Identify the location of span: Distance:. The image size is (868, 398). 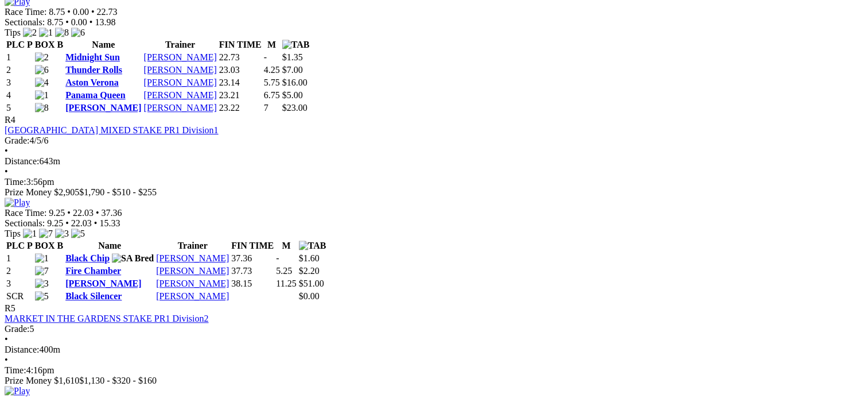
(22, 349).